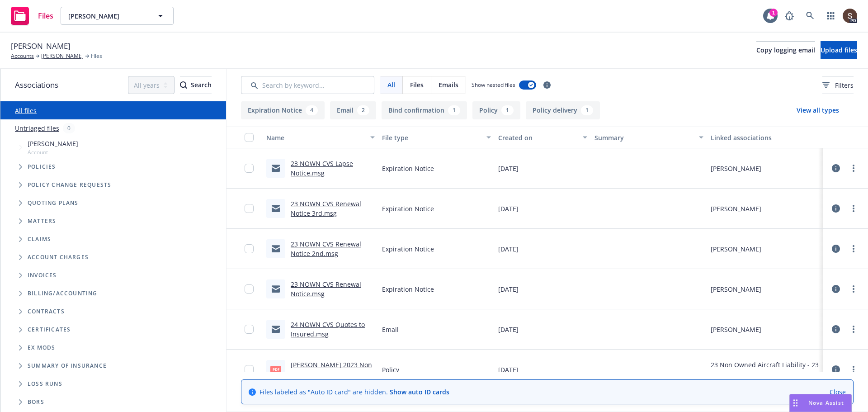 The image size is (868, 412). I want to click on div: Drag to move, so click(796, 403).